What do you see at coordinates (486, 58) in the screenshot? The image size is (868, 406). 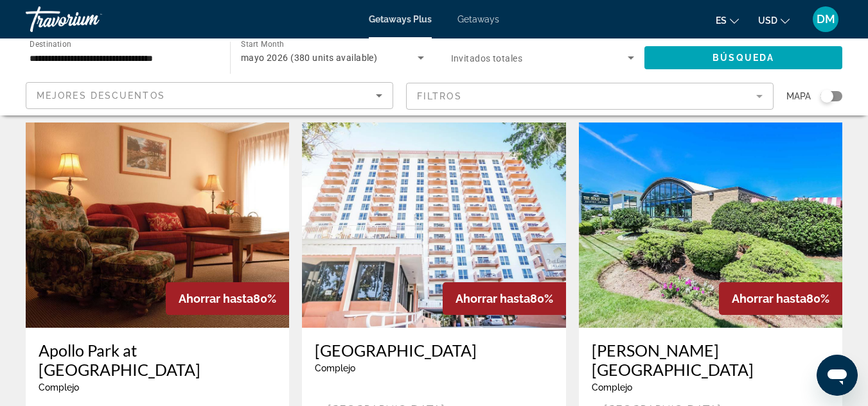 I see `span: Invitados totales` at bounding box center [486, 58].